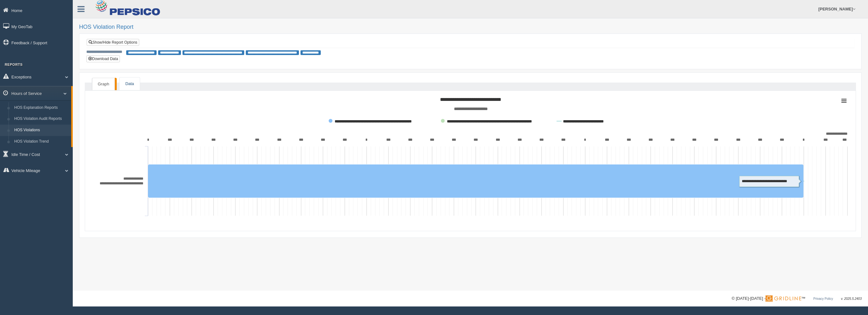 This screenshot has height=315, width=868. What do you see at coordinates (41, 141) in the screenshot?
I see `a: HOS Violation Trend` at bounding box center [41, 141].